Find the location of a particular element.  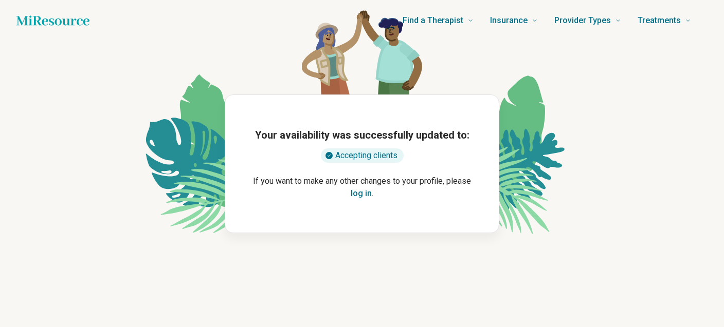

span: Provider Types is located at coordinates (582, 21).